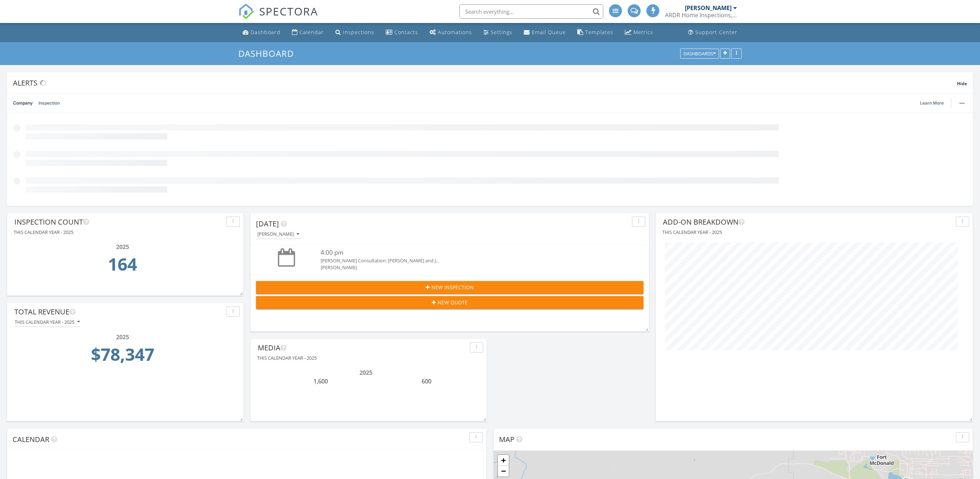  What do you see at coordinates (47, 322) in the screenshot?
I see `div: This calendar year - 2025` at bounding box center [47, 322].